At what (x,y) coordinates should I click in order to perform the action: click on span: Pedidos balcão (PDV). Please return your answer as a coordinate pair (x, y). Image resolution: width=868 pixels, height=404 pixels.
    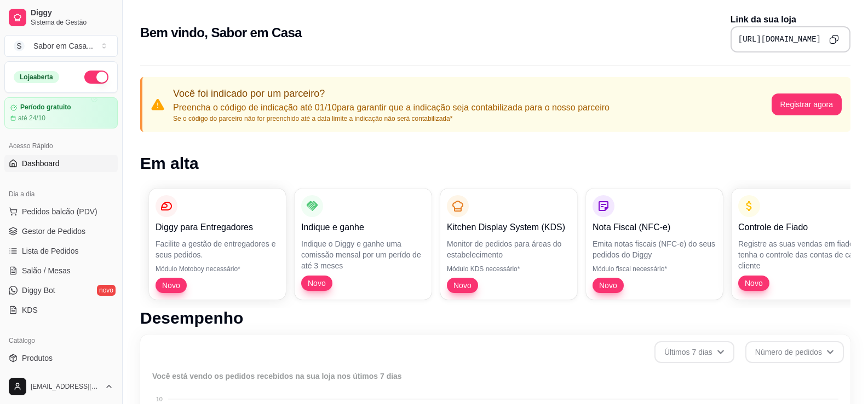
    Looking at the image, I should click on (60, 212).